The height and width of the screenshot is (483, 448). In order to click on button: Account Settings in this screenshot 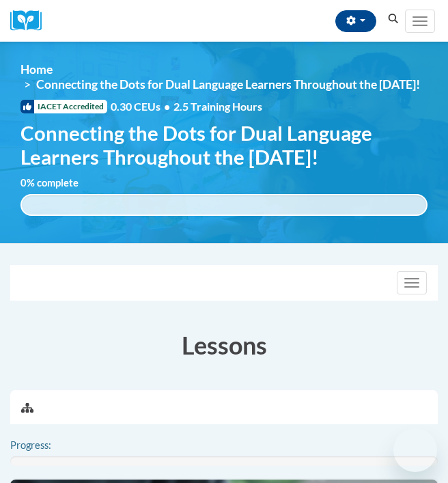, I will do `click(356, 21)`.